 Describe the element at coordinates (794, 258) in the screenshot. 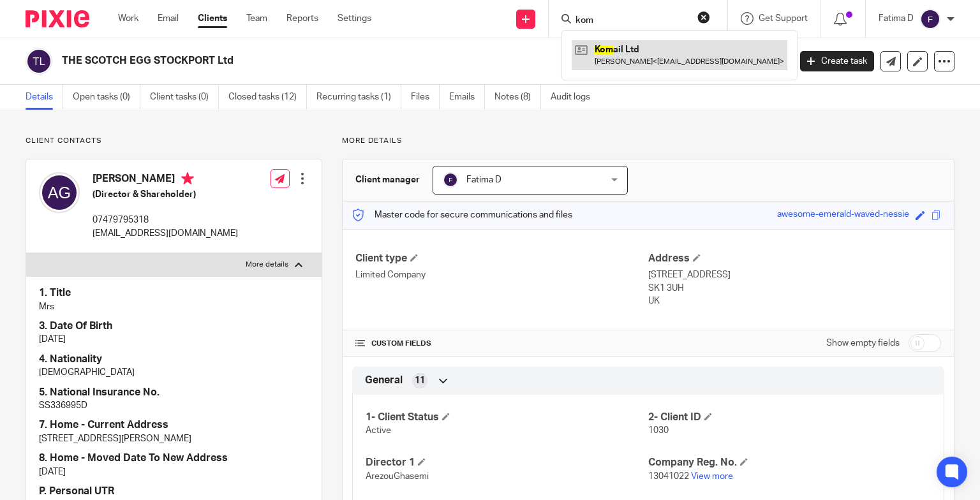

I see `h4: Address` at that location.